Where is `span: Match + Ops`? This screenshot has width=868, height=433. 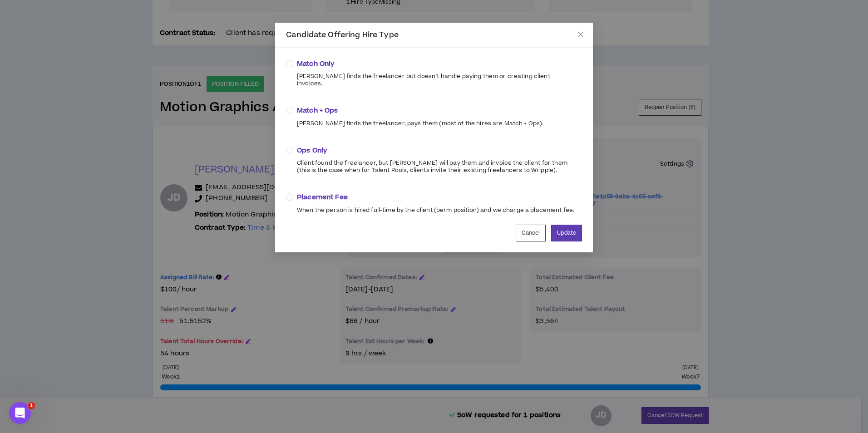 span: Match + Ops is located at coordinates (420, 111).